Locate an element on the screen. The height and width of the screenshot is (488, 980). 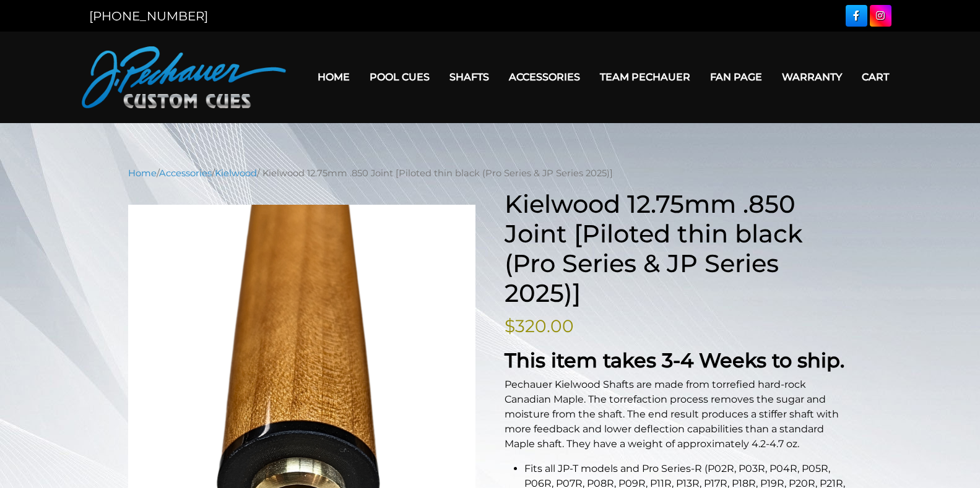
strong: This item takes 3-4 Weeks to ship. is located at coordinates (674, 360).